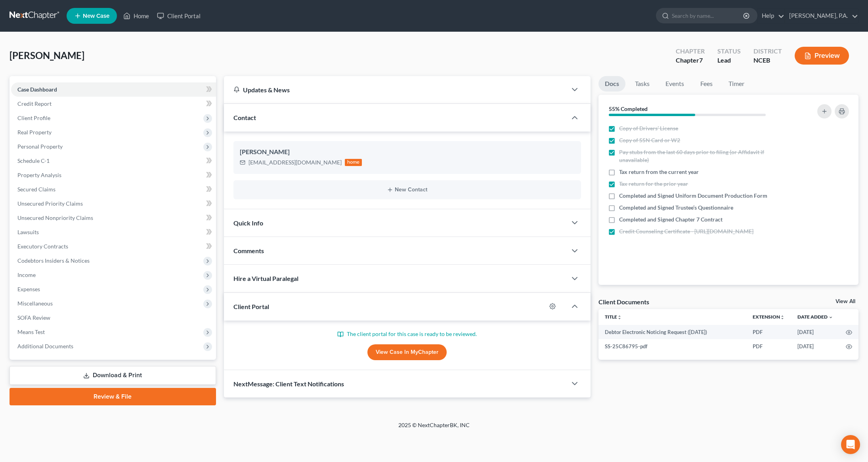 This screenshot has width=868, height=462. Describe the element at coordinates (736, 84) in the screenshot. I see `a: Timer` at that location.